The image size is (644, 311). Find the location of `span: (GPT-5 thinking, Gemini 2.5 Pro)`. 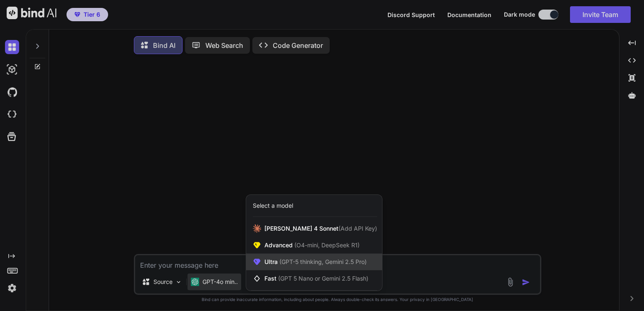

span: (GPT-5 thinking, Gemini 2.5 Pro) is located at coordinates (322, 261).